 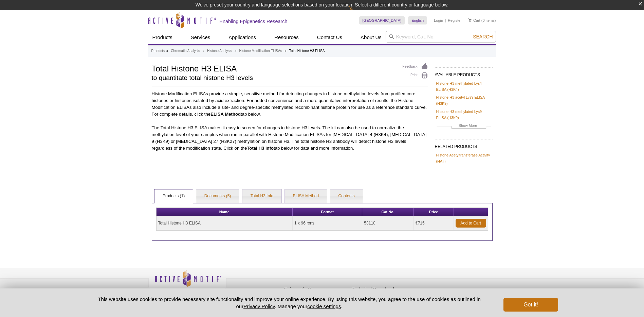 I want to click on strong: ELISA Method, so click(x=225, y=114).